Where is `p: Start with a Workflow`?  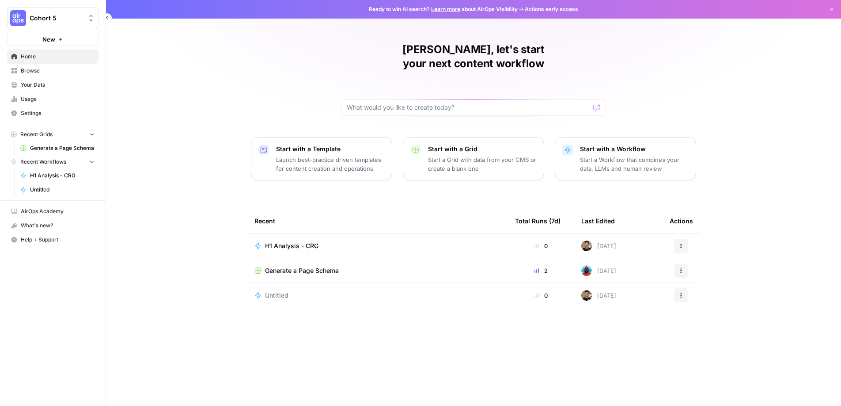 p: Start with a Workflow is located at coordinates (634, 149).